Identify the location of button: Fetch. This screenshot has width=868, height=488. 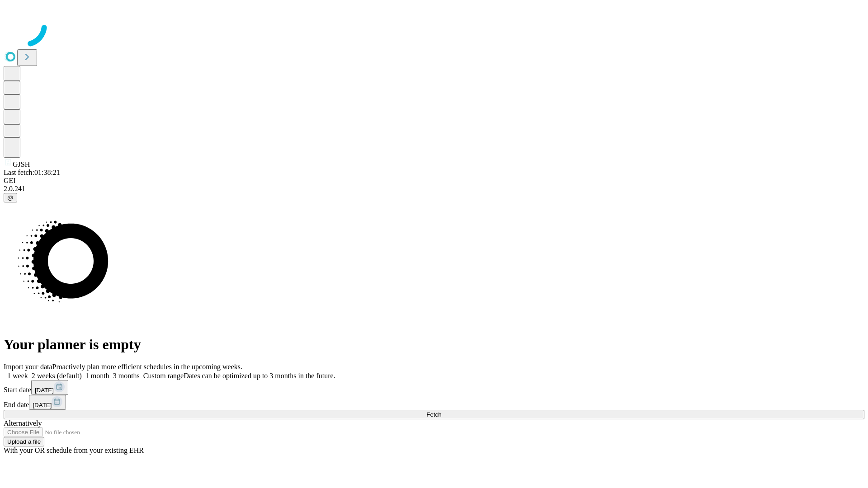
(434, 415).